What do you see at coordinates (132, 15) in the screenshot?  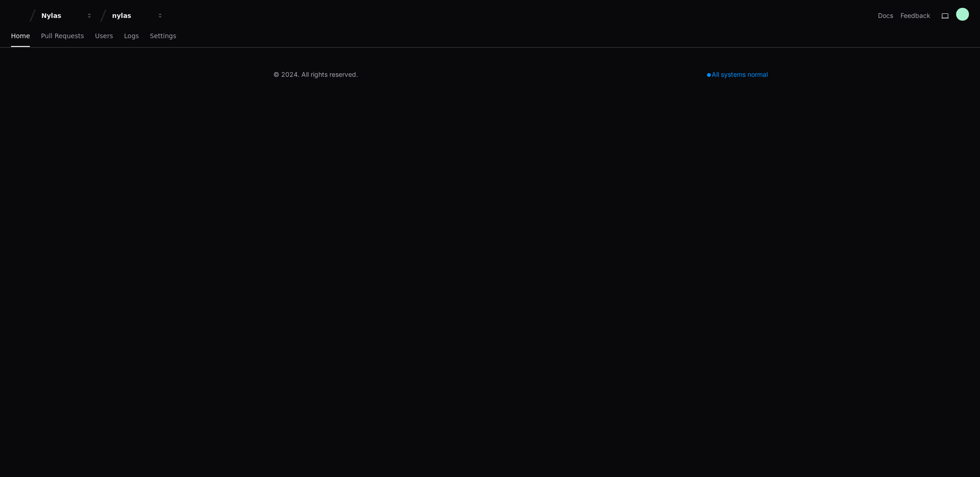 I see `div: nylas` at bounding box center [132, 15].